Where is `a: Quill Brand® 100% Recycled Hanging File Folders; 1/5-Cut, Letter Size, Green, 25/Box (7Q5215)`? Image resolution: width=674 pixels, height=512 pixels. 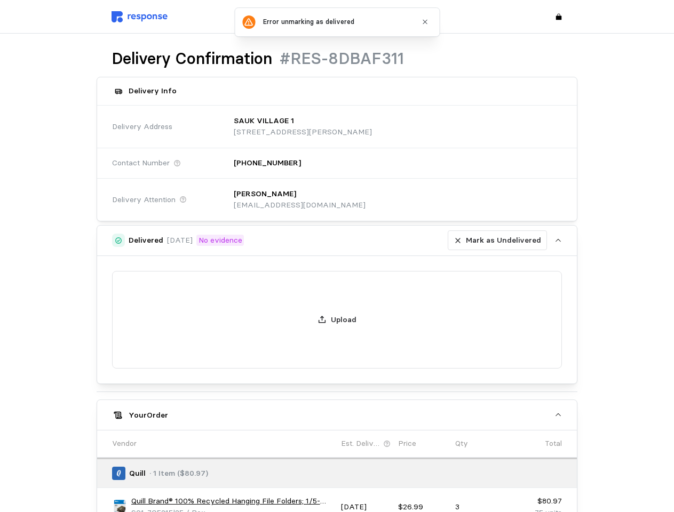 a: Quill Brand® 100% Recycled Hanging File Folders; 1/5-Cut, Letter Size, Green, 25/Box (7Q5215) is located at coordinates (232, 502).